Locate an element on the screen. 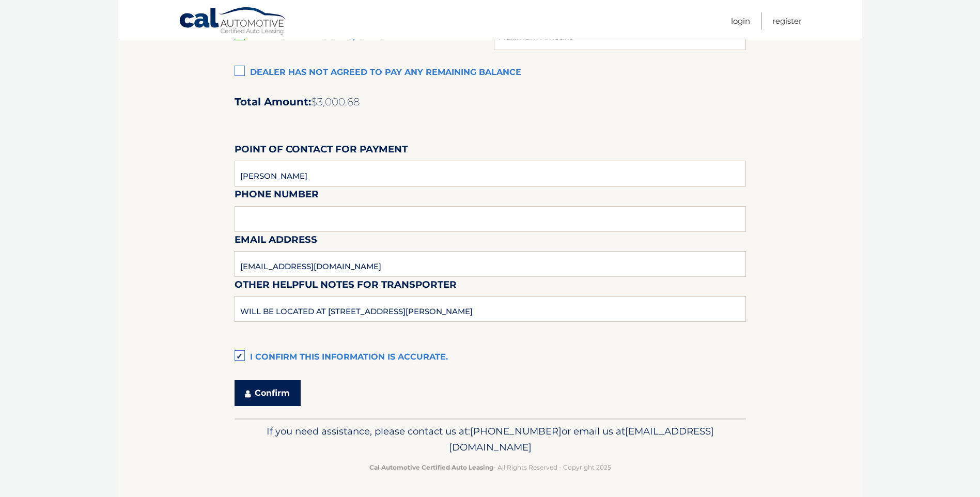 This screenshot has width=980, height=497. a: Cal Automotive is located at coordinates (233, 22).